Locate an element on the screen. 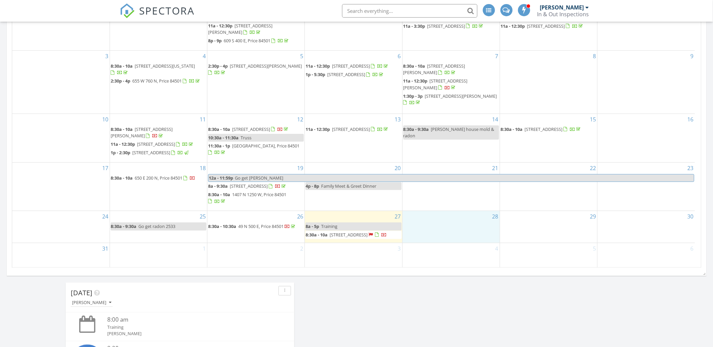 This screenshot has height=347, width=713. a: SPECTORA is located at coordinates (157, 16).